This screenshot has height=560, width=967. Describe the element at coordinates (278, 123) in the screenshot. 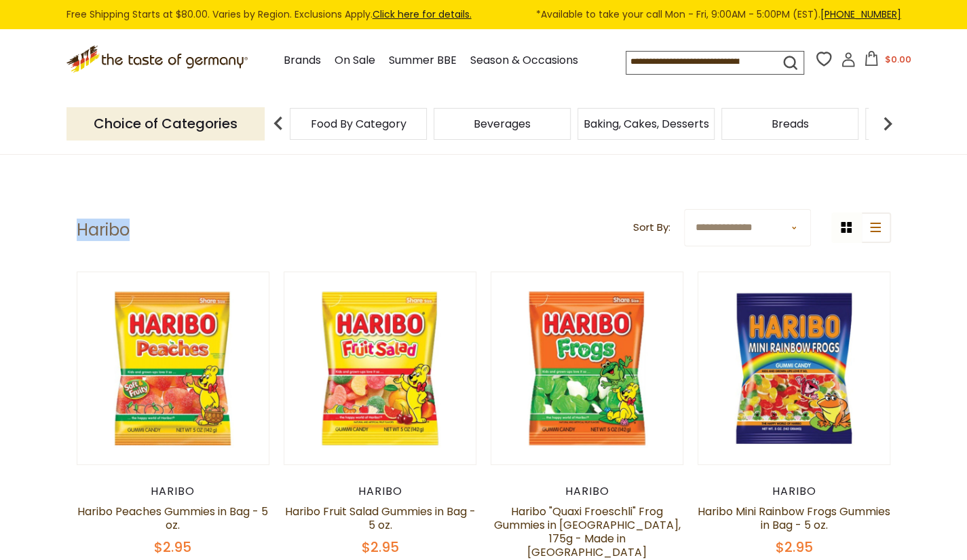

I see `img: previous arrow` at that location.